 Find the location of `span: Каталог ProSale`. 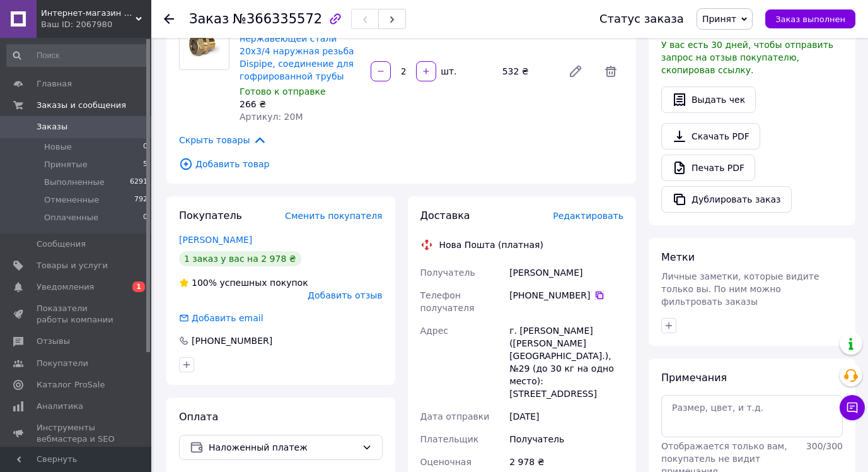

span: Каталог ProSale is located at coordinates (71, 385).